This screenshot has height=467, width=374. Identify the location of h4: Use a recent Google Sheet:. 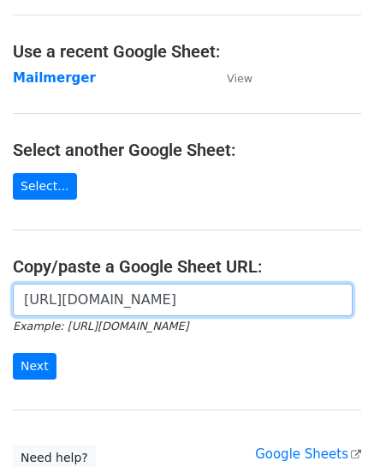
(187, 51).